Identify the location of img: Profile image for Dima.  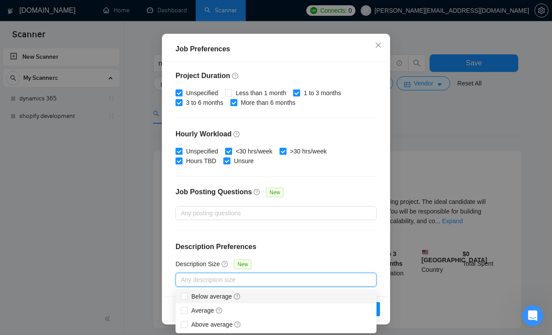
(32, 12).